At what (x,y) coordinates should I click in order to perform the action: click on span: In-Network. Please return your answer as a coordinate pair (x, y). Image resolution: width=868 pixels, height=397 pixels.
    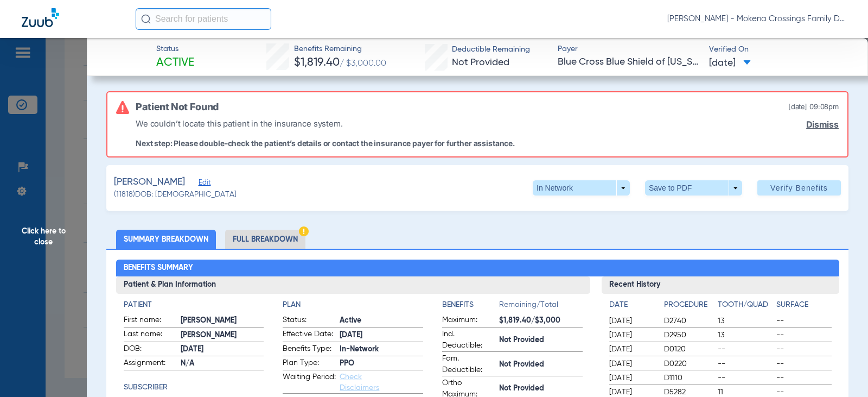
    Looking at the image, I should click on (381, 349).